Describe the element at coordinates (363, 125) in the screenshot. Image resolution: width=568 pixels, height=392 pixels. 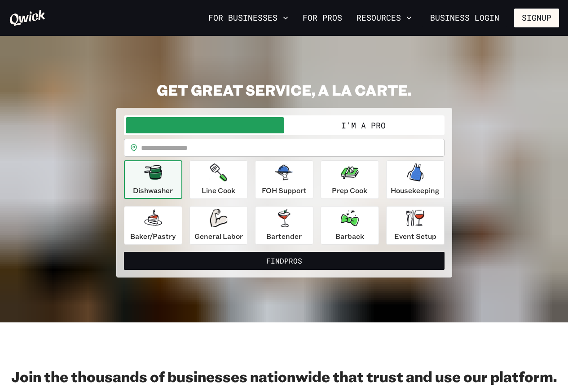
I see `button: I'm a Pro` at that location.